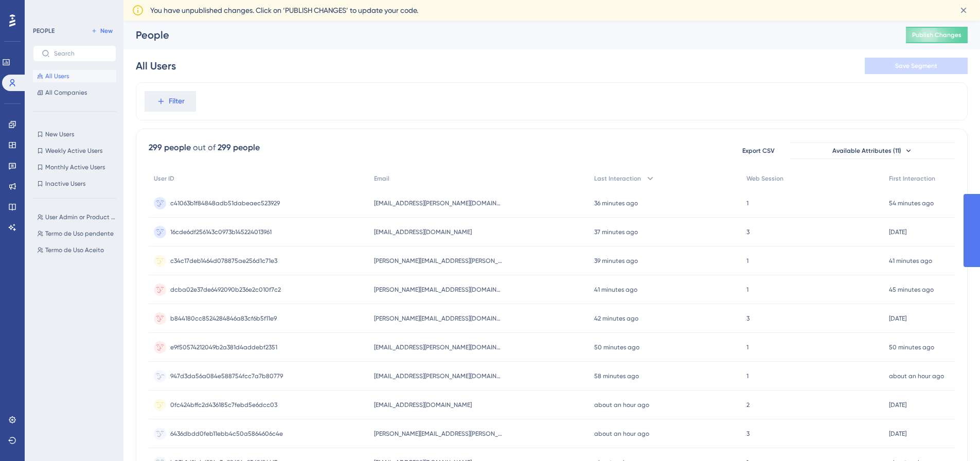 The image size is (980, 461). I want to click on span: b844180cc8524284846a83cf6b5f11e9, so click(223, 318).